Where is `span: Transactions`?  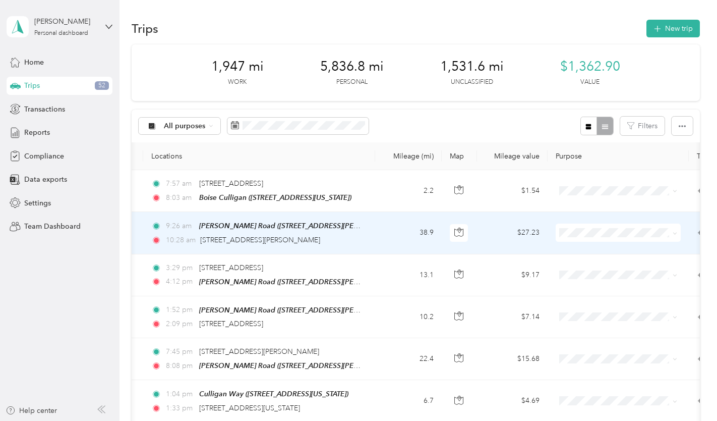 span: Transactions is located at coordinates (44, 109).